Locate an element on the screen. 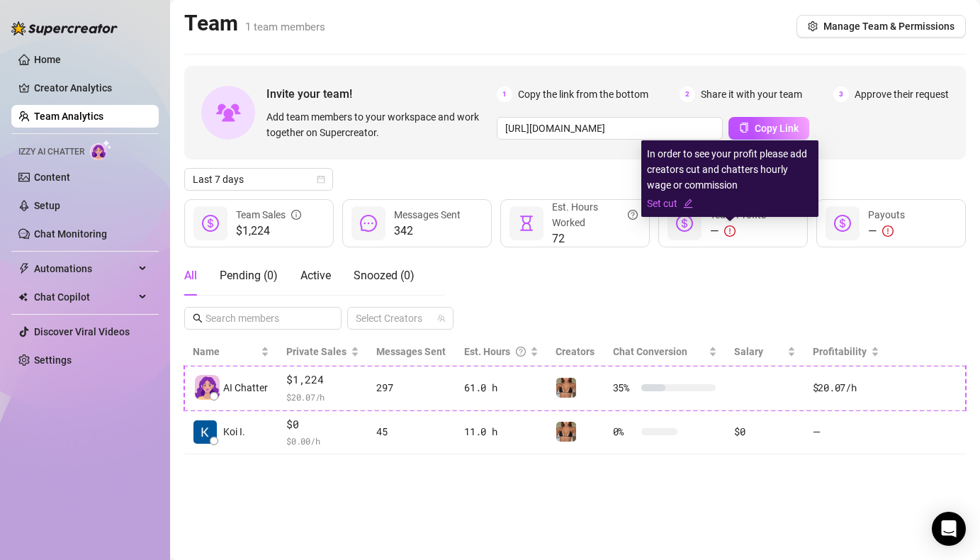  div: $20.07 /h is located at coordinates (845, 387).